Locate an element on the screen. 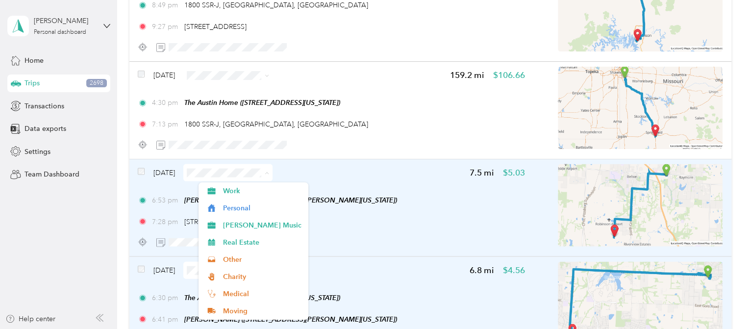 The width and height of the screenshot is (748, 329). span: 159.2 mi is located at coordinates (467, 75).